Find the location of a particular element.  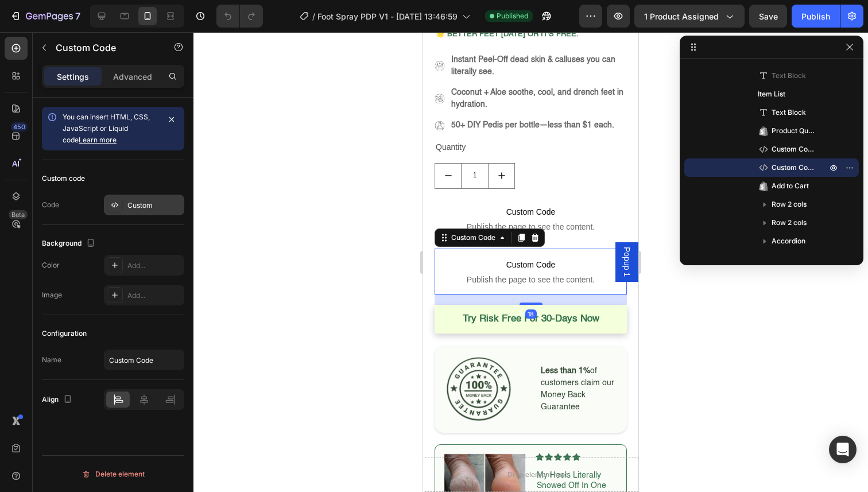

button: Try Risk Free For 30-Days Now is located at coordinates (107, 287).